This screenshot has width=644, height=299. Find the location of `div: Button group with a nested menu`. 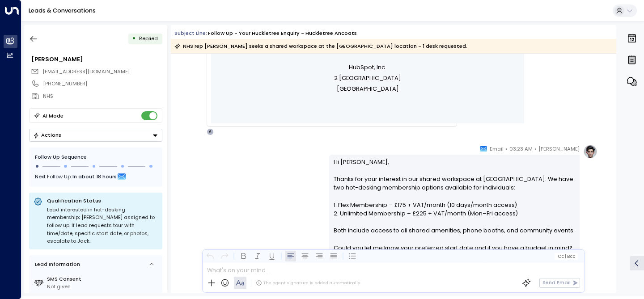

div: Button group with a nested menu is located at coordinates (95, 135).